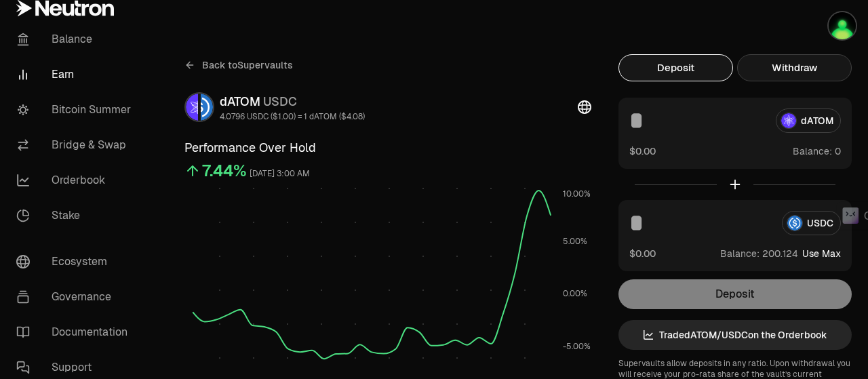 Image resolution: width=868 pixels, height=379 pixels. What do you see at coordinates (206, 108) in the screenshot?
I see `img: USDC Logo` at bounding box center [206, 108].